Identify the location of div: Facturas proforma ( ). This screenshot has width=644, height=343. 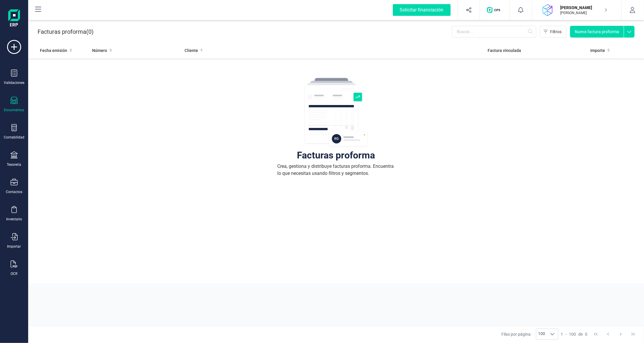
(65, 32).